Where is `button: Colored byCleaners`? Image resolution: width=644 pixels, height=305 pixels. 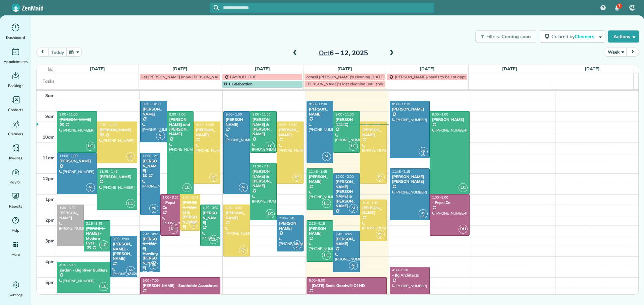 button: Colored byCleaners is located at coordinates (572, 37).